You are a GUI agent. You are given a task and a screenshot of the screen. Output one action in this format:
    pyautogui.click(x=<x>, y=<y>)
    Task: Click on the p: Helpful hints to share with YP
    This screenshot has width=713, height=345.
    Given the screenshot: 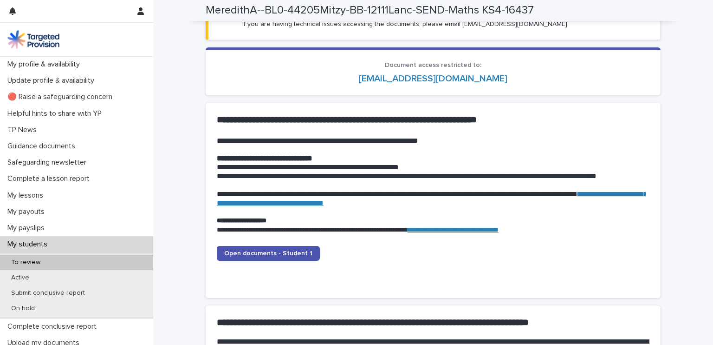 What is the action you would take?
    pyautogui.click(x=56, y=113)
    